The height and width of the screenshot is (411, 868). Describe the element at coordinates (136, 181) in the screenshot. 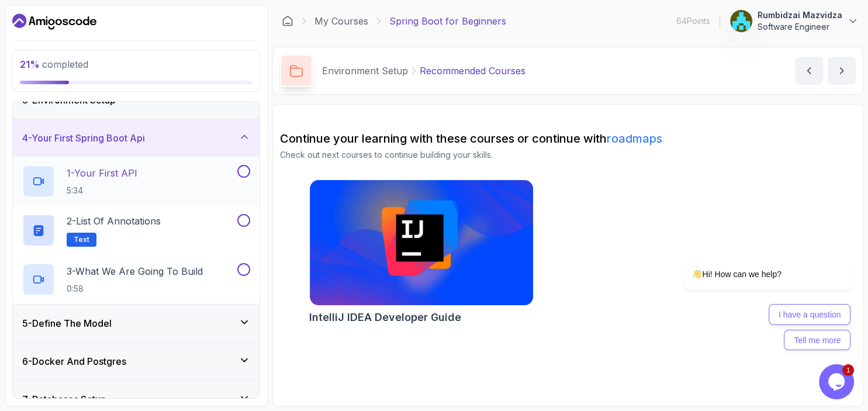

I see `button: 1-Your First API5:34` at that location.